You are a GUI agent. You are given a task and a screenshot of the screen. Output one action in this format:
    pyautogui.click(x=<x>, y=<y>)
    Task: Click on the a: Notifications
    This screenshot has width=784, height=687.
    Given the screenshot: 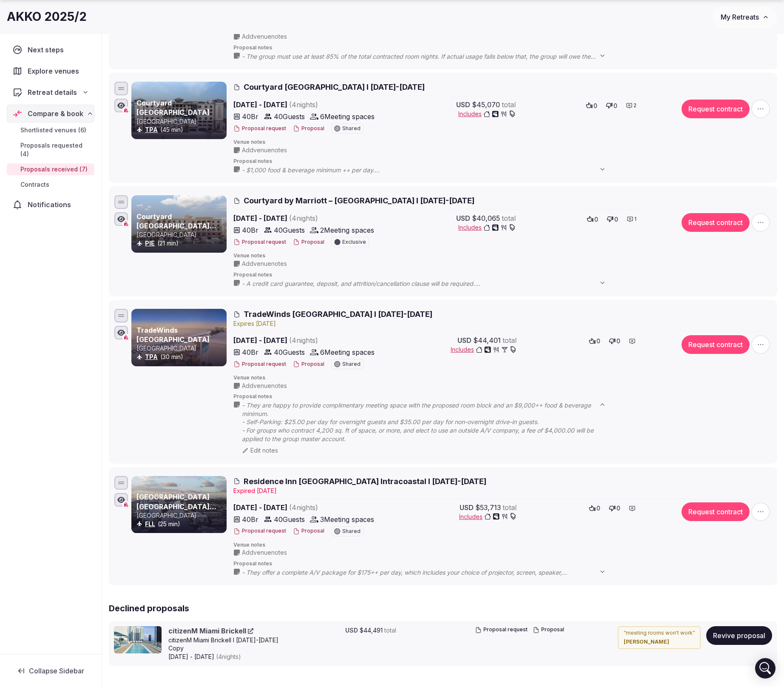 What is the action you would take?
    pyautogui.click(x=51, y=205)
    